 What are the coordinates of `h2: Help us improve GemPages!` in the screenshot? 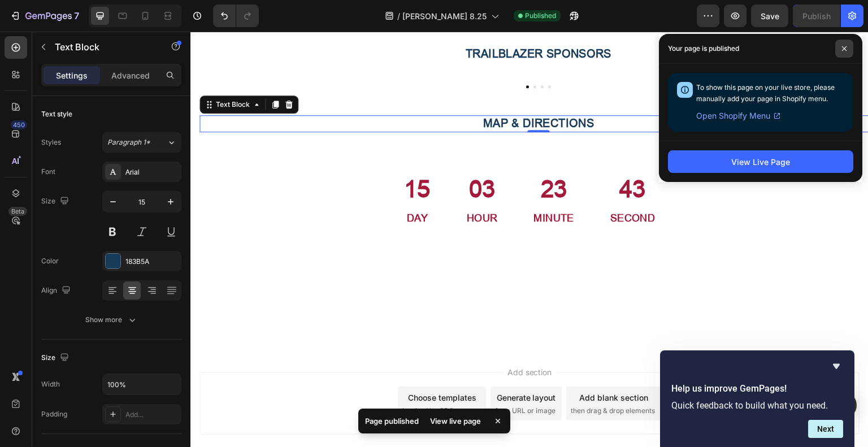 It's located at (757, 389).